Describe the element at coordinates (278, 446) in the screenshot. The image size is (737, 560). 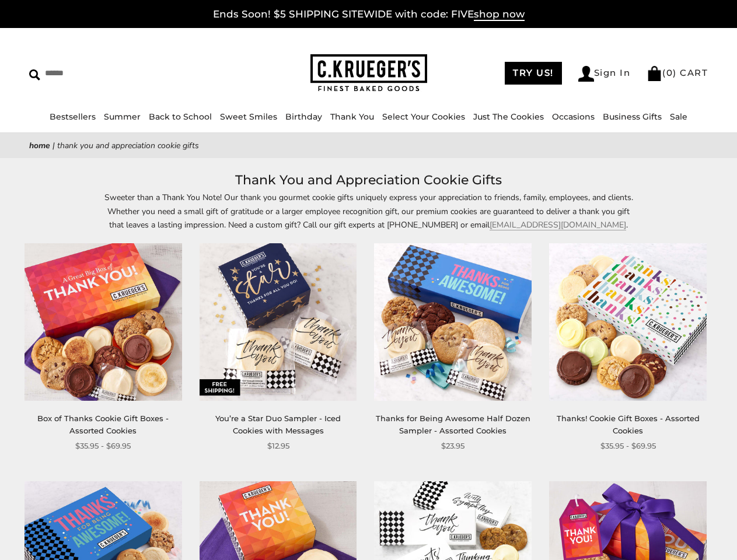
I see `span: $12.95` at that location.